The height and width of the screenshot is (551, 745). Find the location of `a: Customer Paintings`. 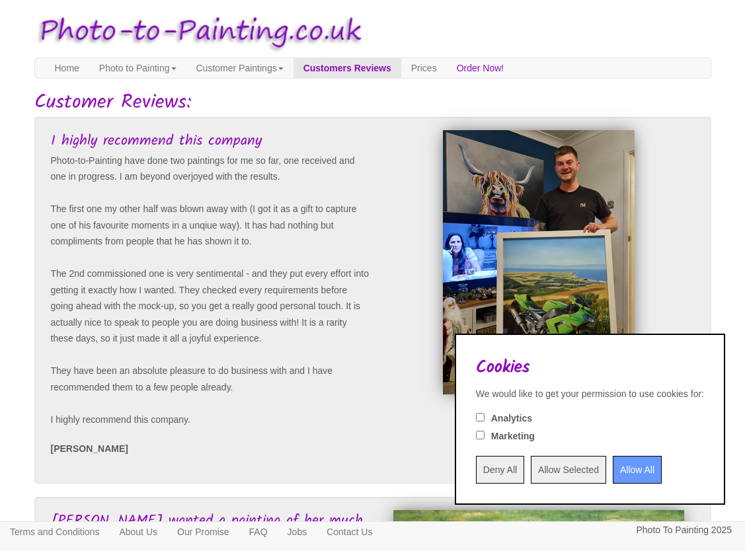

a: Customer Paintings is located at coordinates (240, 68).